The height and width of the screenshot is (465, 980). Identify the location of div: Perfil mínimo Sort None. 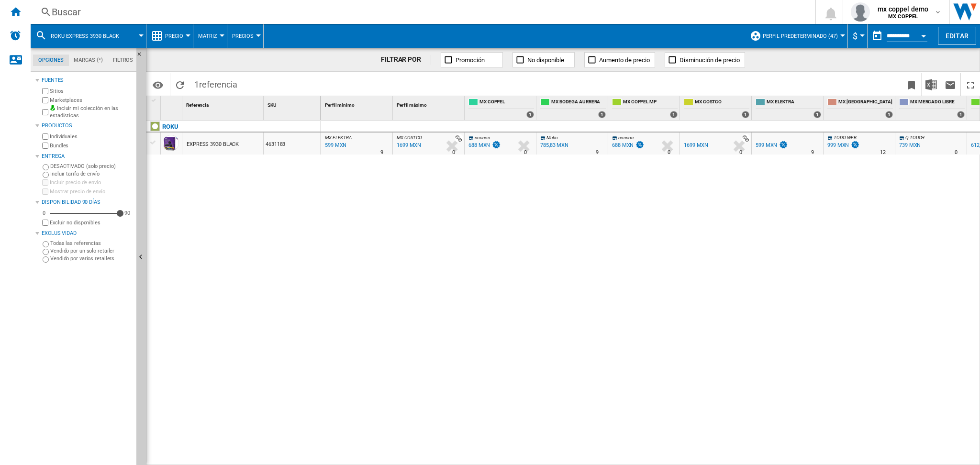
(357, 103).